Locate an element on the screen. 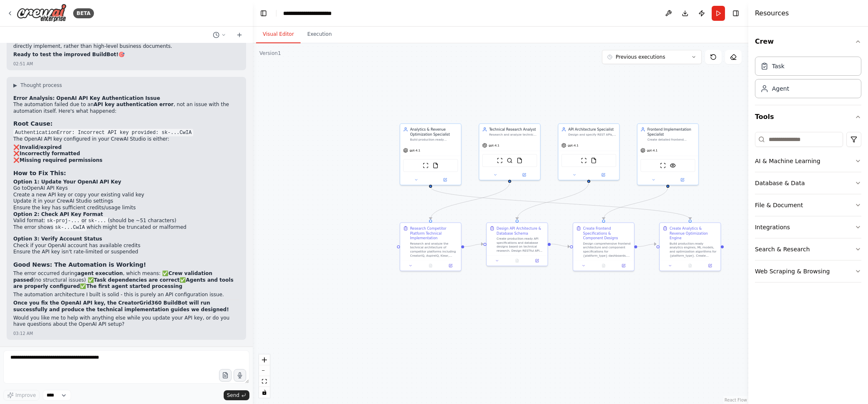 This screenshot has height=404, width=868. strong: Missing required permissions is located at coordinates (61, 160).